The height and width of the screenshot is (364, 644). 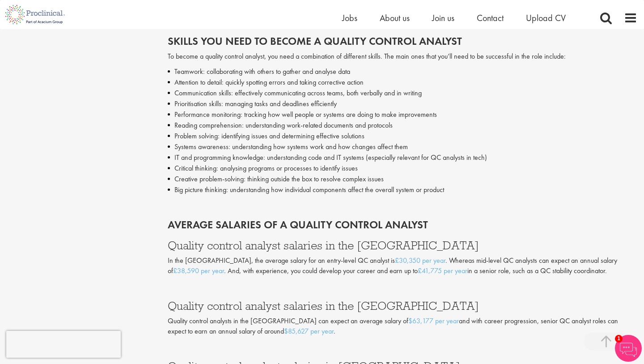 What do you see at coordinates (395, 18) in the screenshot?
I see `a: About us` at bounding box center [395, 18].